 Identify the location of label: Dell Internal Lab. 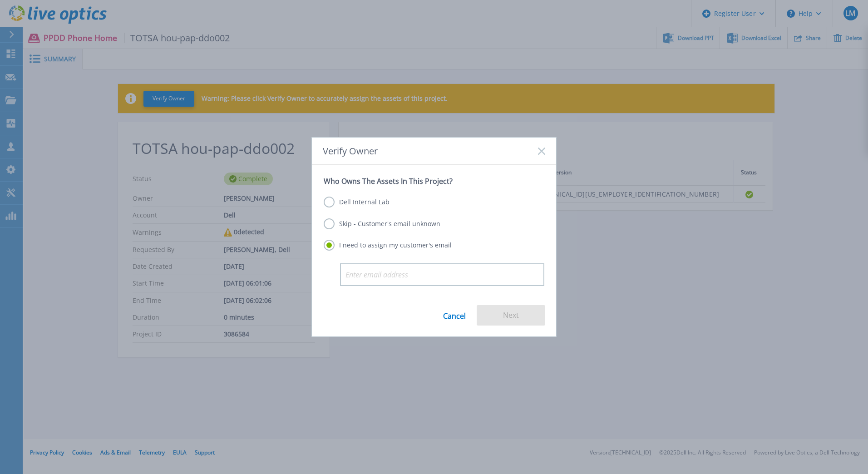
(356, 202).